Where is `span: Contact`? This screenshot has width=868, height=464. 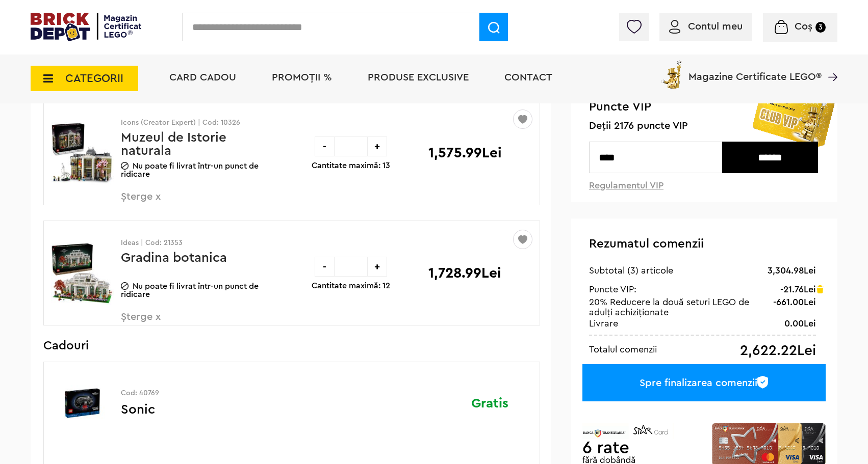
span: Contact is located at coordinates (529, 78).